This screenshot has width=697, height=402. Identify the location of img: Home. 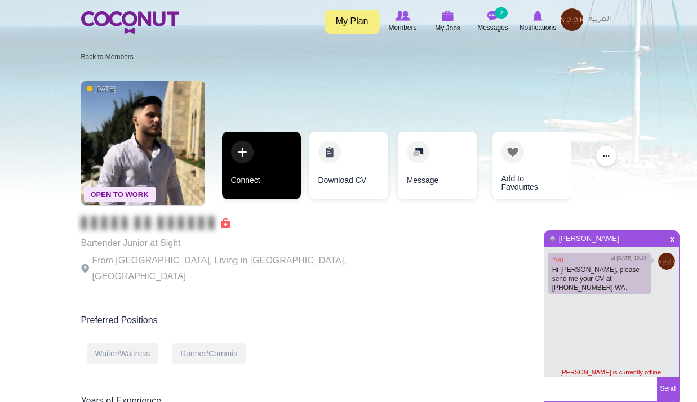
(130, 23).